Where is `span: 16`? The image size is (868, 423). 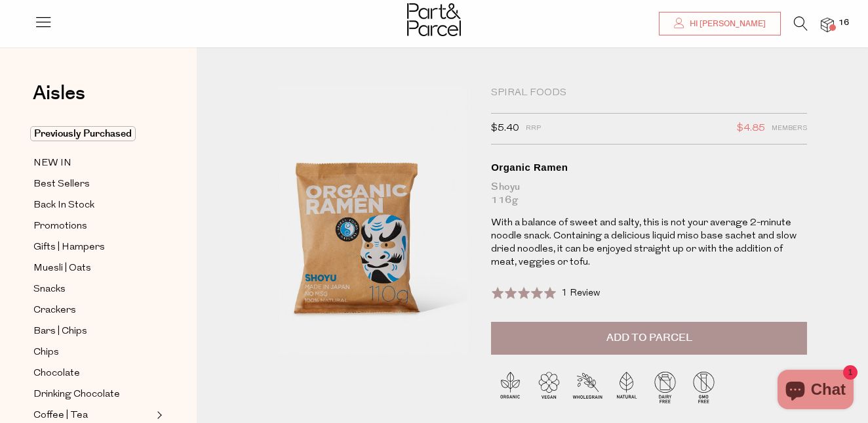 span: 16 is located at coordinates (844, 23).